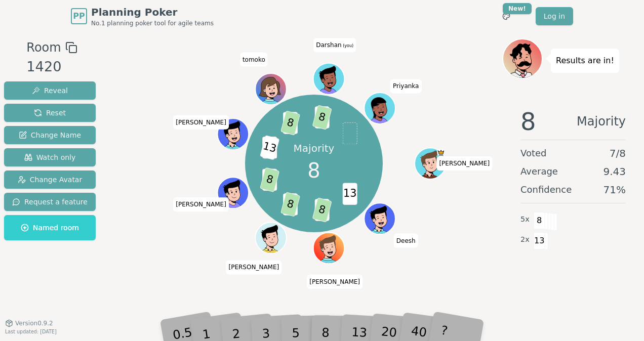 Image resolution: width=644 pixels, height=341 pixels. What do you see at coordinates (79, 16) in the screenshot?
I see `span: PP` at bounding box center [79, 16].